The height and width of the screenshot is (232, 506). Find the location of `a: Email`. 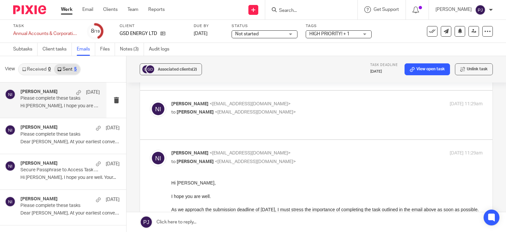

a: Email is located at coordinates (88, 10).